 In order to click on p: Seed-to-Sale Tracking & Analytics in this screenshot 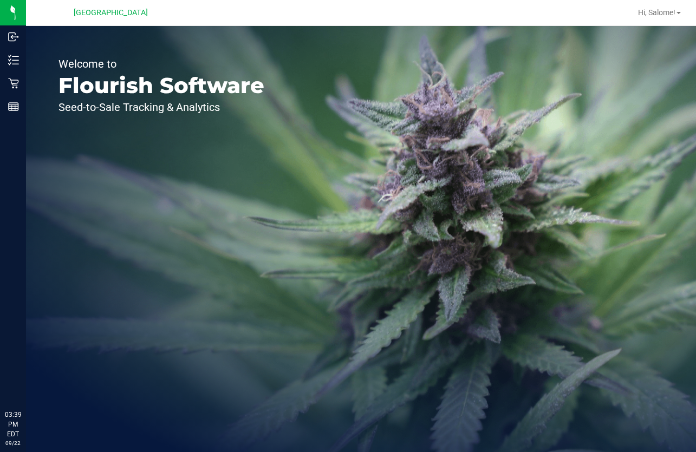, I will do `click(161, 107)`.